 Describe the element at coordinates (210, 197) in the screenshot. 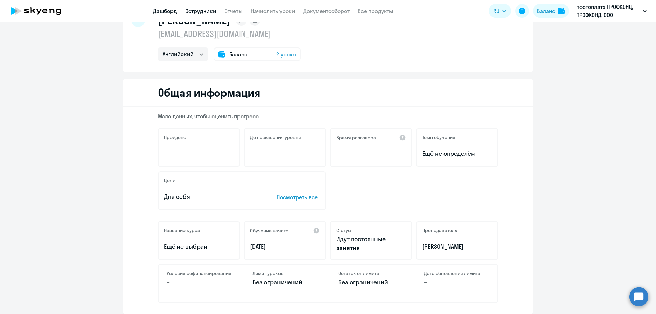

I see `p: Для себя` at that location.